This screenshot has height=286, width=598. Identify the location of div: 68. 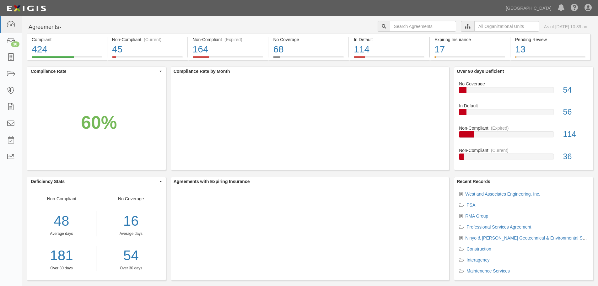
(308, 49).